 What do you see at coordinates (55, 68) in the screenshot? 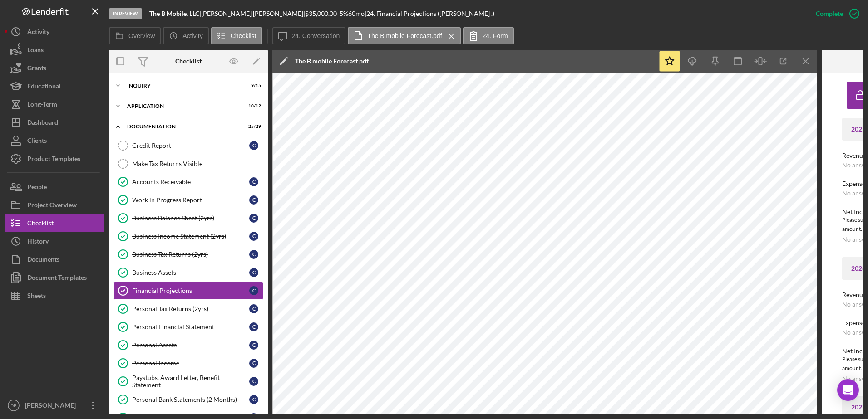
I see `button: Grants` at bounding box center [55, 68].